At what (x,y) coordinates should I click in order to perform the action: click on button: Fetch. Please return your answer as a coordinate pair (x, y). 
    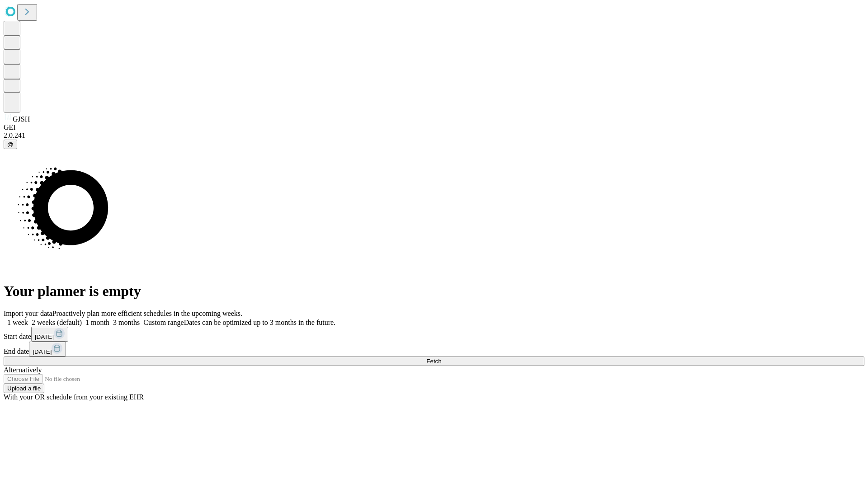
    Looking at the image, I should click on (434, 362).